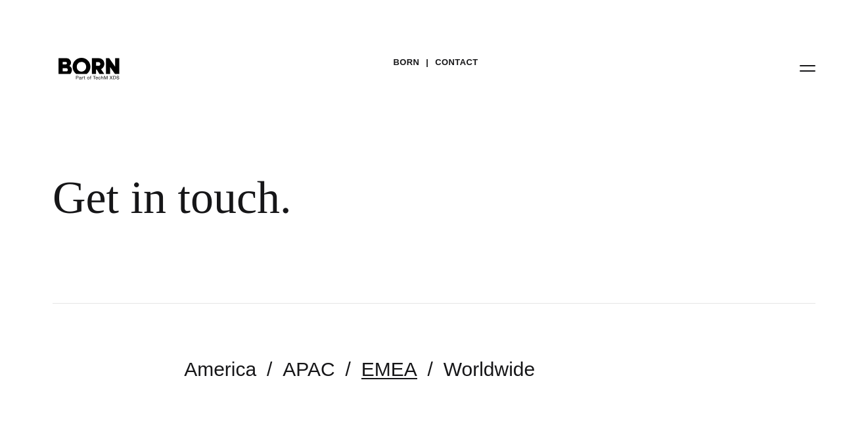 The width and height of the screenshot is (868, 422). Describe the element at coordinates (220, 369) in the screenshot. I see `a: America` at that location.